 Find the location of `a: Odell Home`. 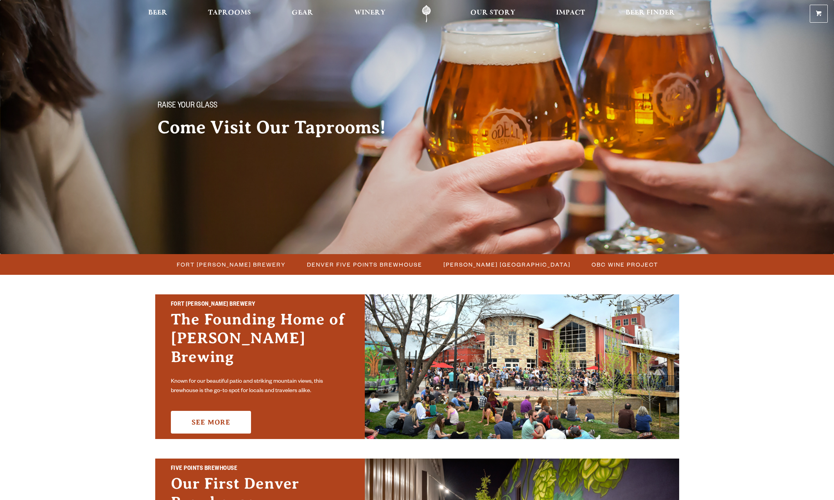

a: Odell Home is located at coordinates (426, 14).